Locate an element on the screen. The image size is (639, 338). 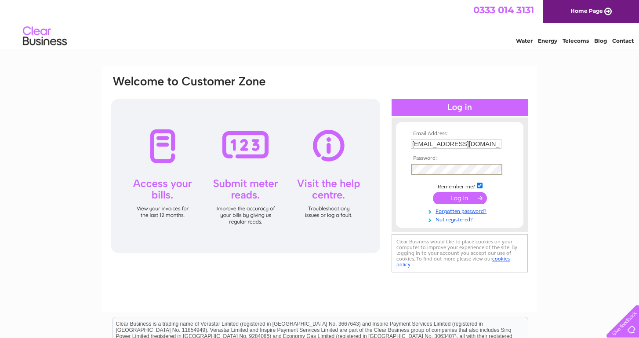
a: Not registered? is located at coordinates (461, 219).